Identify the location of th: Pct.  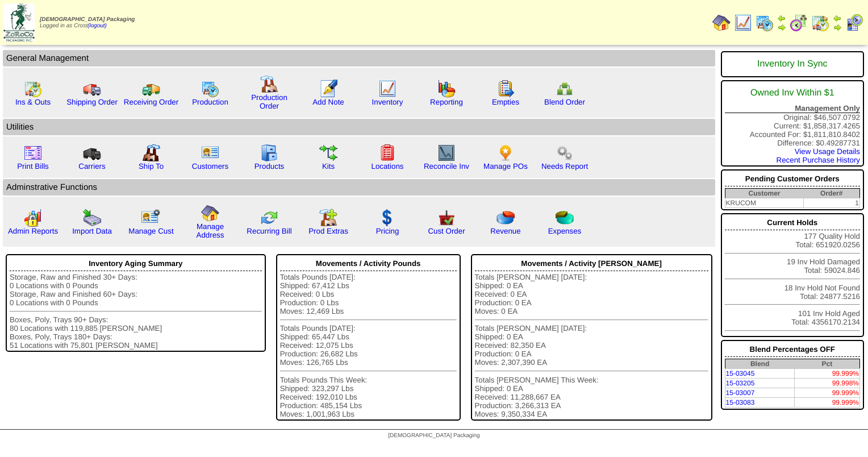
(827, 364).